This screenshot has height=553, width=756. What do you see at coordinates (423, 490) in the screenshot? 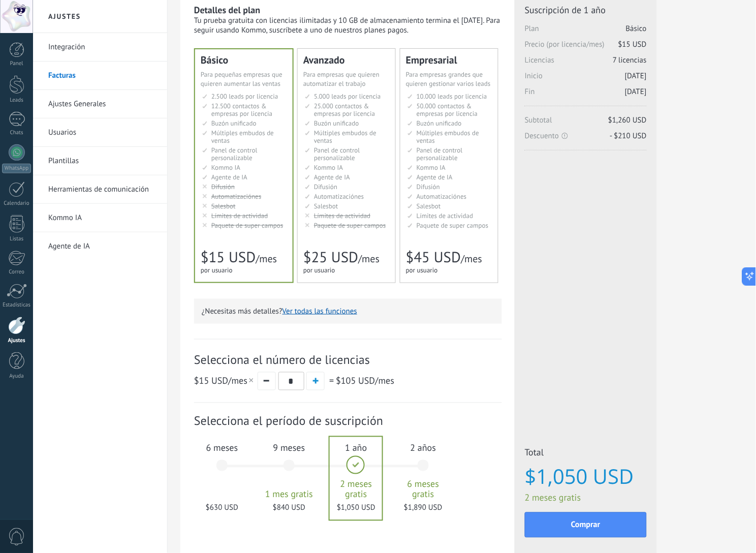
I see `span: 6 meses gratis` at bounding box center [423, 490].